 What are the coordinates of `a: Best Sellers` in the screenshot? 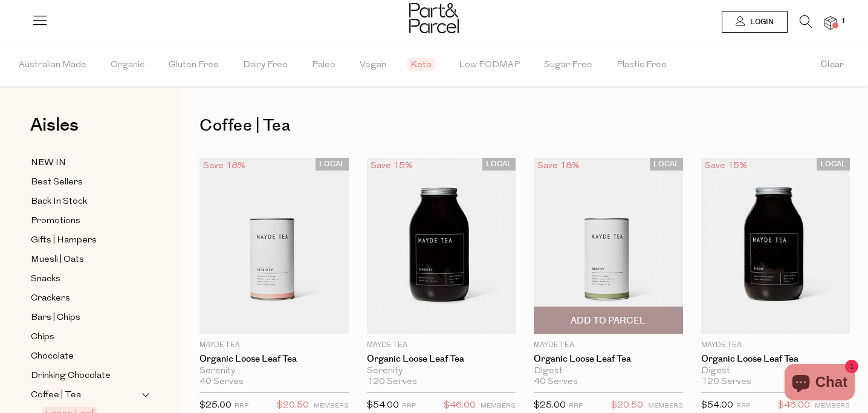 It's located at (86, 182).